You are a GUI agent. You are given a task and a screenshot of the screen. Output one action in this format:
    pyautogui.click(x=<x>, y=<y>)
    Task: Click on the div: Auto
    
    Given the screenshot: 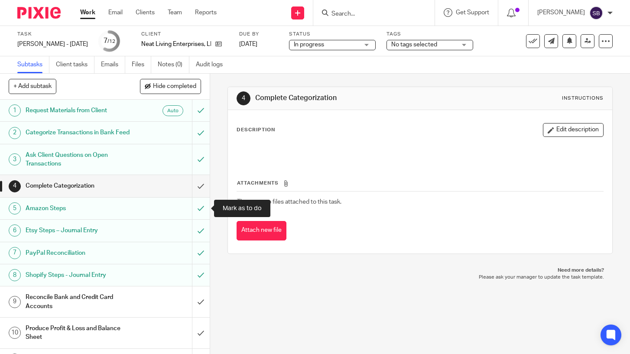 What is the action you would take?
    pyautogui.click(x=173, y=111)
    